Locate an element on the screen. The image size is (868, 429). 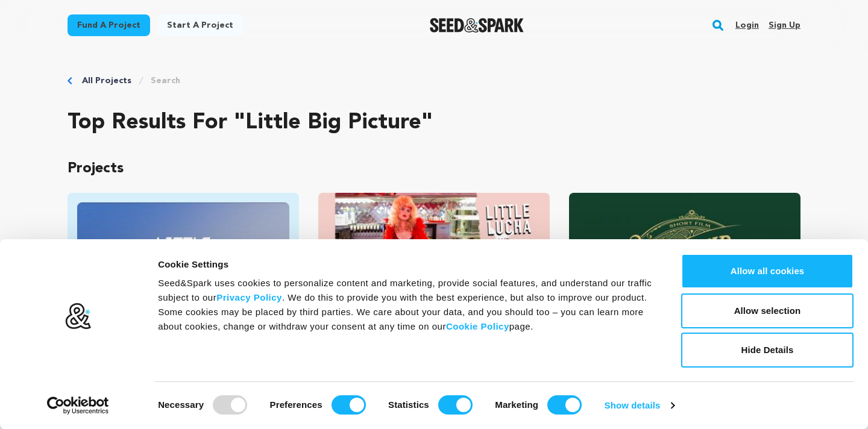
h2: Top results for "little big picture" is located at coordinates (434, 123).